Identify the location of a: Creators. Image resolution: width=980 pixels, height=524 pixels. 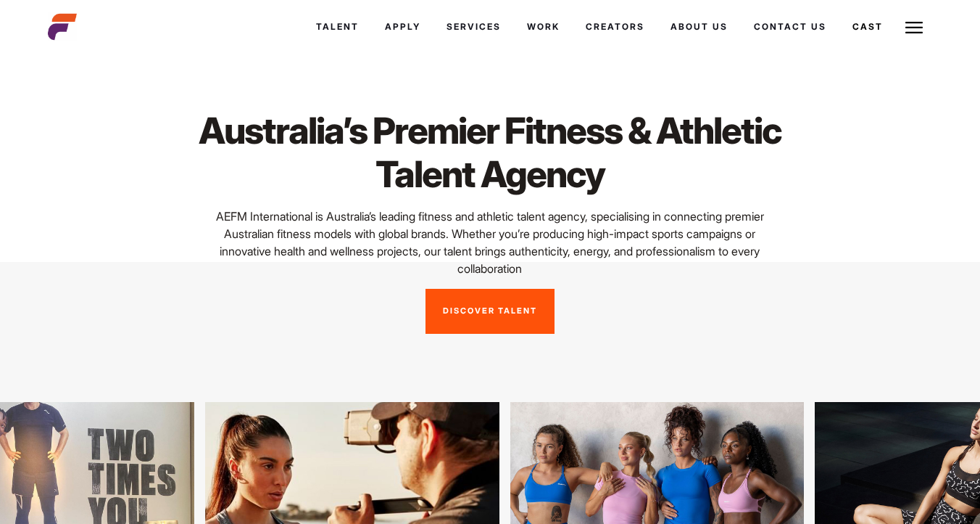
(614, 27).